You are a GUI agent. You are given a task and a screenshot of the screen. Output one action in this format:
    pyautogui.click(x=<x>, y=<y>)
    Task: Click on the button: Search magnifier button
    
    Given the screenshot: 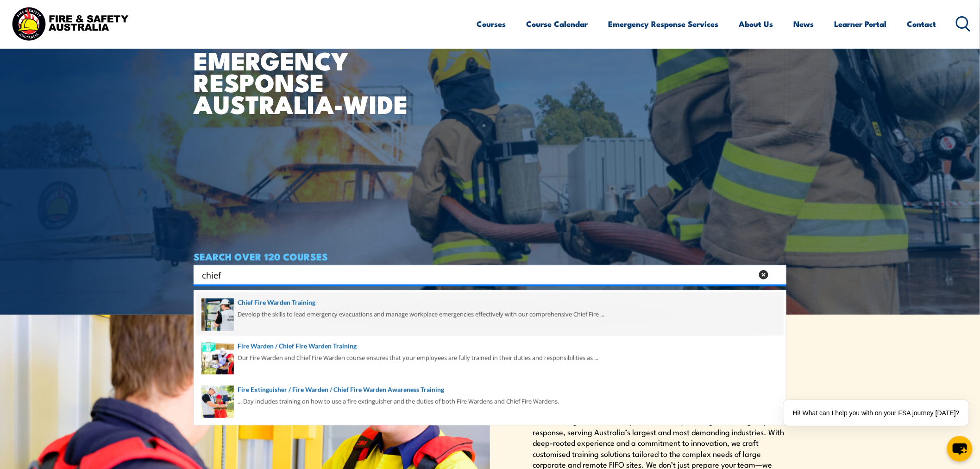 What is the action you would take?
    pyautogui.click(x=776, y=275)
    